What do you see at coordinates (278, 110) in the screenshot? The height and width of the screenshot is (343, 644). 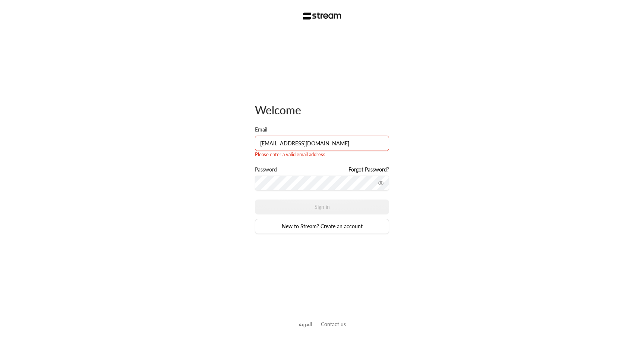 I see `span: Welcome` at bounding box center [278, 110].